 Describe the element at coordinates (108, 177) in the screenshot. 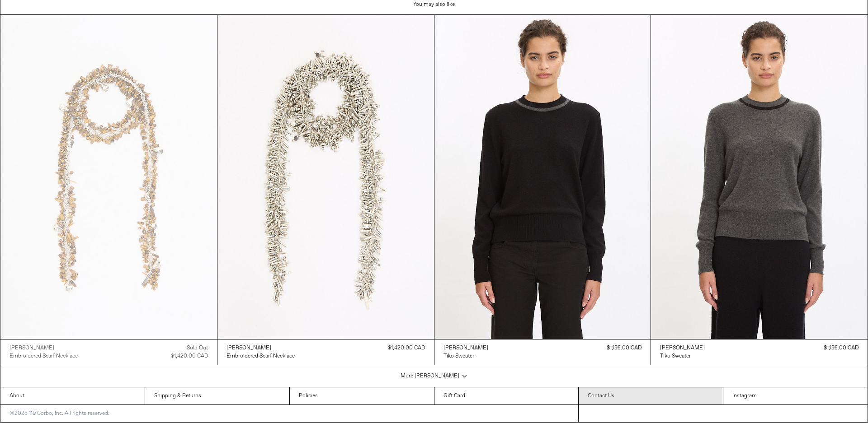

I see `img: Dries Van Noten Embroidered Scarf Neckline in tiger eye` at that location.